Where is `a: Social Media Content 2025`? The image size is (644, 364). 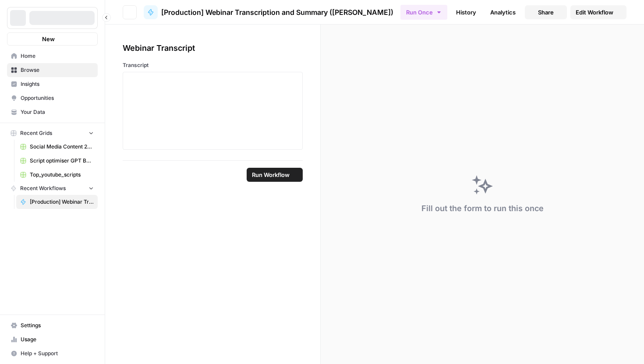
a: Social Media Content 2025 is located at coordinates (57, 147).